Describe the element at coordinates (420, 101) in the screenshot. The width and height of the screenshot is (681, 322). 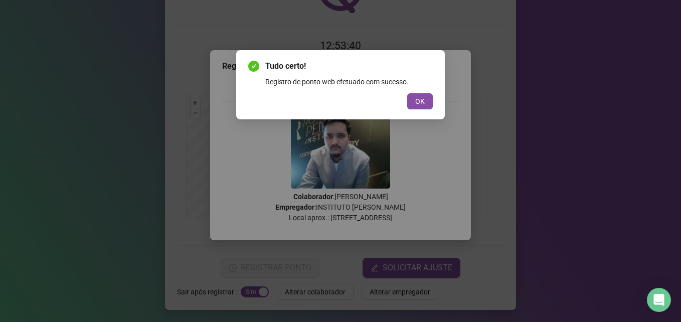
I see `span: OK` at that location.